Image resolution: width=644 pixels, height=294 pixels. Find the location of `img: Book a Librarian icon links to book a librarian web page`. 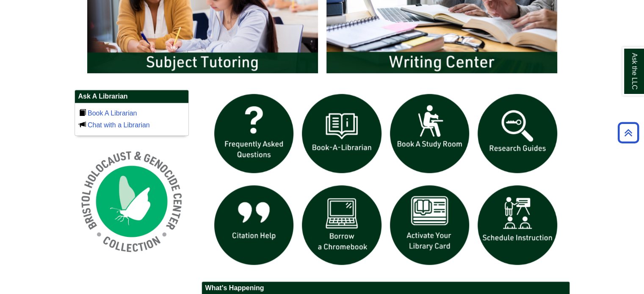

img: Book a Librarian icon links to book a librarian web page is located at coordinates (341, 133).